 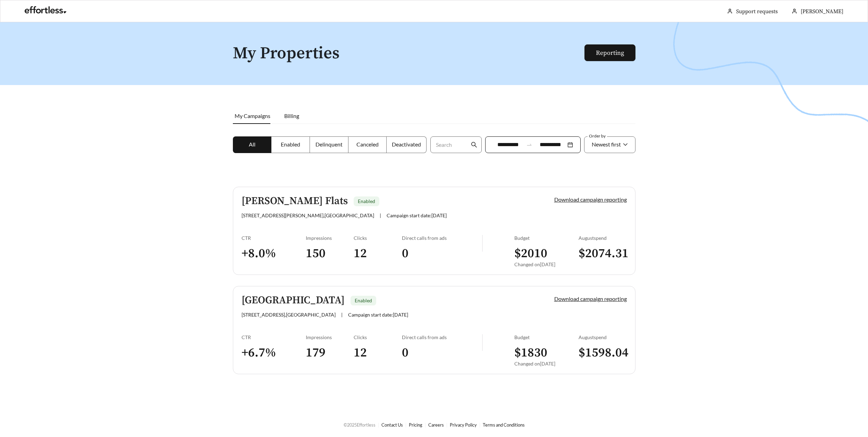 What do you see at coordinates (546, 353) in the screenshot?
I see `h3: $ 1830` at bounding box center [546, 353].